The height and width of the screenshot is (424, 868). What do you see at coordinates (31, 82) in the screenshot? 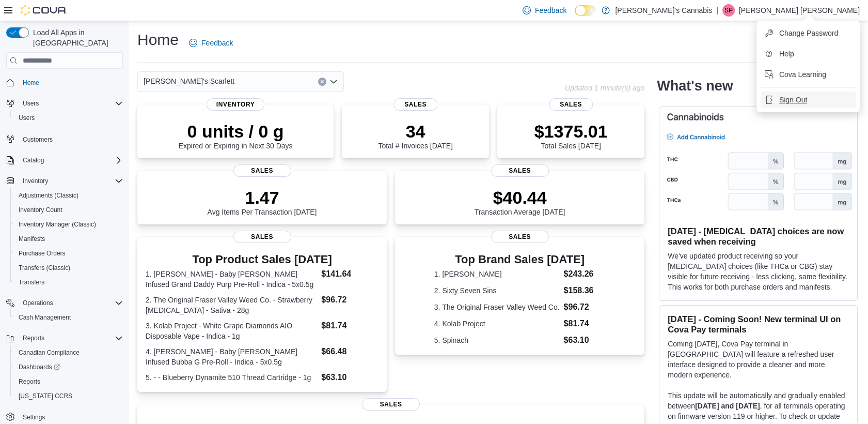
I see `a: Home` at bounding box center [31, 82].